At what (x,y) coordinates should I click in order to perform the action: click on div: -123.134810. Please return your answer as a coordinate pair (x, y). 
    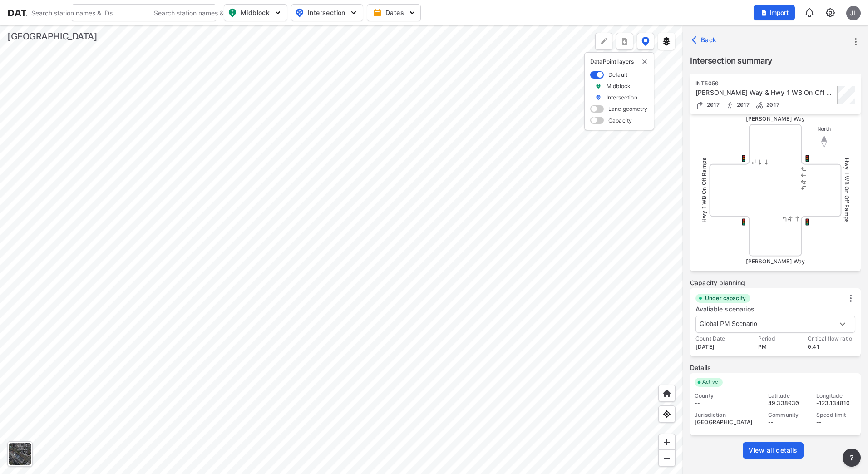
    Looking at the image, I should click on (836, 403).